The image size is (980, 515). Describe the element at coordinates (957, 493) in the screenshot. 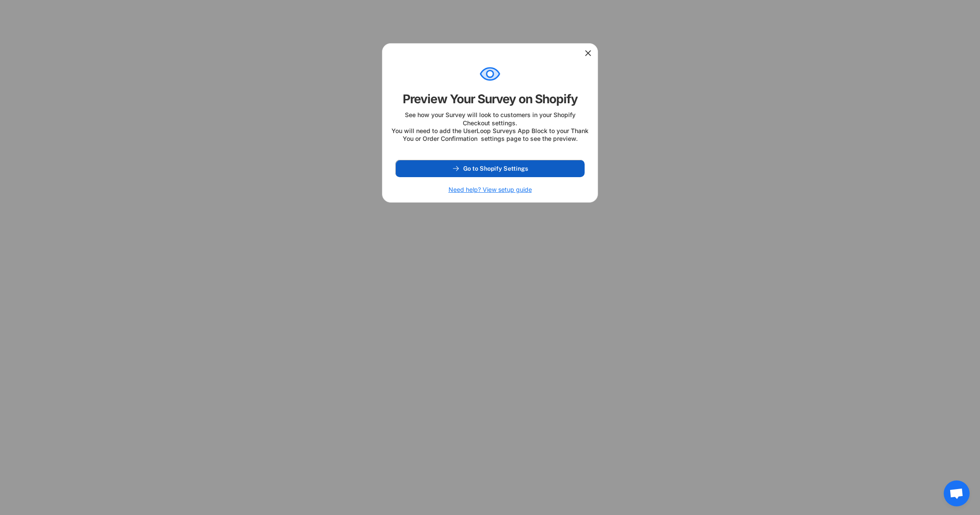

I see `div: Open chat` at that location.